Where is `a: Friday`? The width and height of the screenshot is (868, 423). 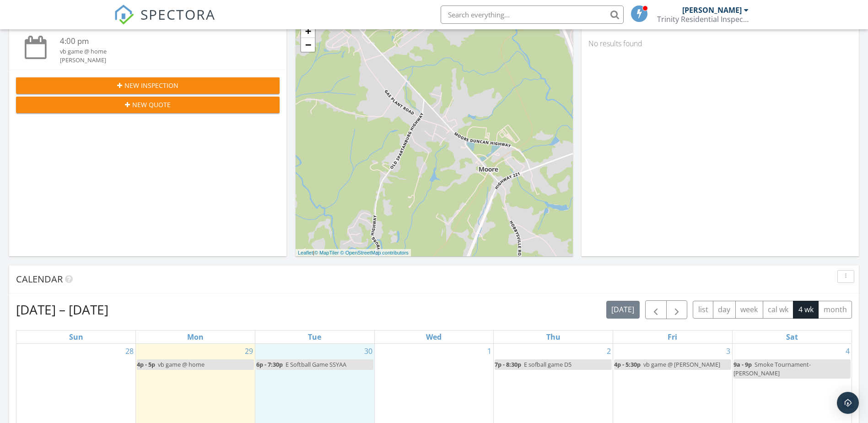
a: Friday is located at coordinates (672, 336).